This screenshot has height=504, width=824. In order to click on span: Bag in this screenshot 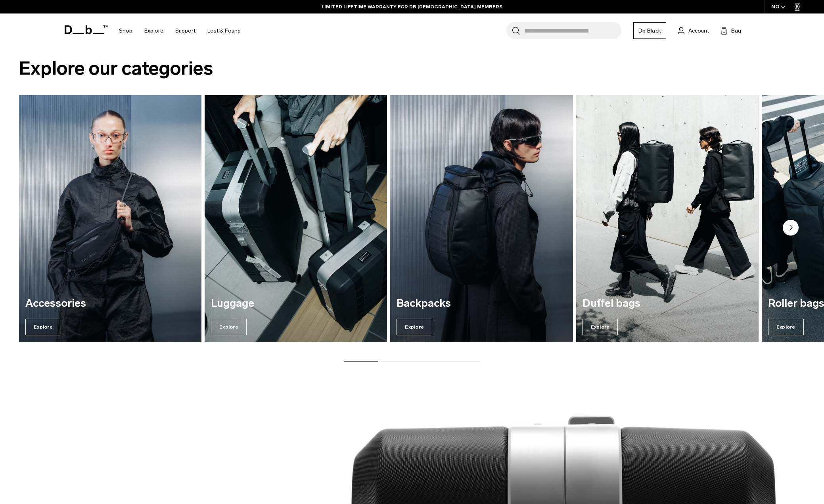, I will do `click(736, 31)`.